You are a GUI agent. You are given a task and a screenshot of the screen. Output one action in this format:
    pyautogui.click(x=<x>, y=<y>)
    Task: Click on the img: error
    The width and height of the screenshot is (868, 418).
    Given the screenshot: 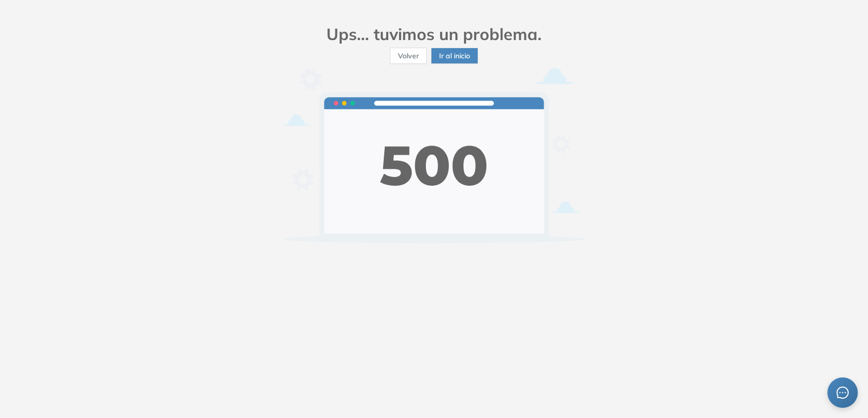 What is the action you would take?
    pyautogui.click(x=434, y=156)
    